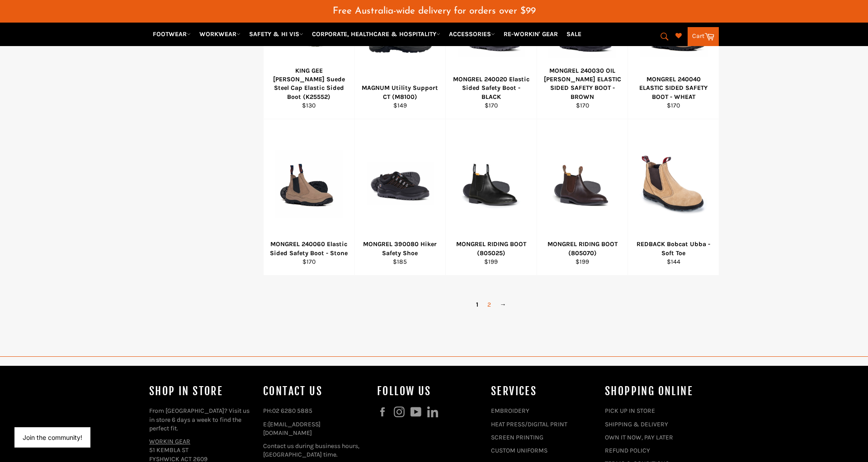 The image size is (868, 462). Describe the element at coordinates (582, 197) in the screenshot. I see `a: MONGREL 805070 RIDING BOOT - Workin' Gear MONGREL RIDING BOOT (805070) $199` at that location.